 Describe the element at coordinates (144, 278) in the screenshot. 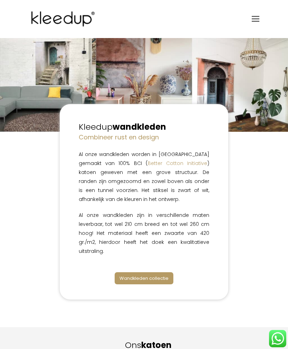

I see `span: Wandkleden collectie` at that location.